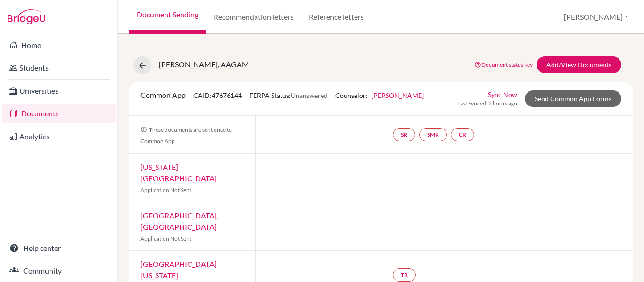  I want to click on span: Unanswered, so click(309, 95).